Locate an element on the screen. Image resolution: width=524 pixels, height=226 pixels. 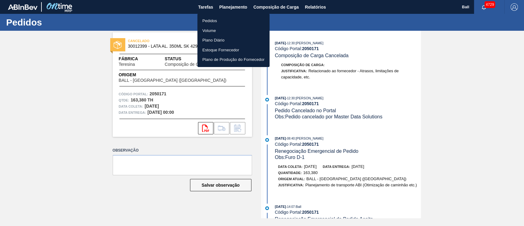
li: Estoque Fornecedor is located at coordinates (233, 50).